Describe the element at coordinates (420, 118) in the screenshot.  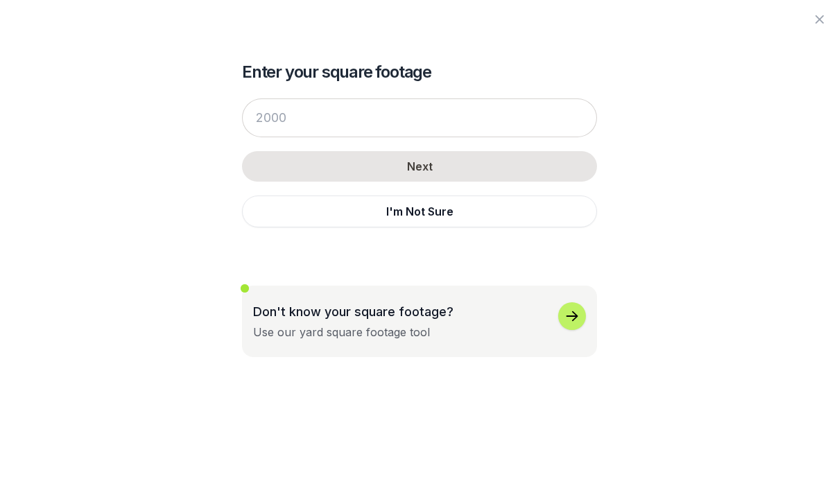
I see `input: 2000` at that location.